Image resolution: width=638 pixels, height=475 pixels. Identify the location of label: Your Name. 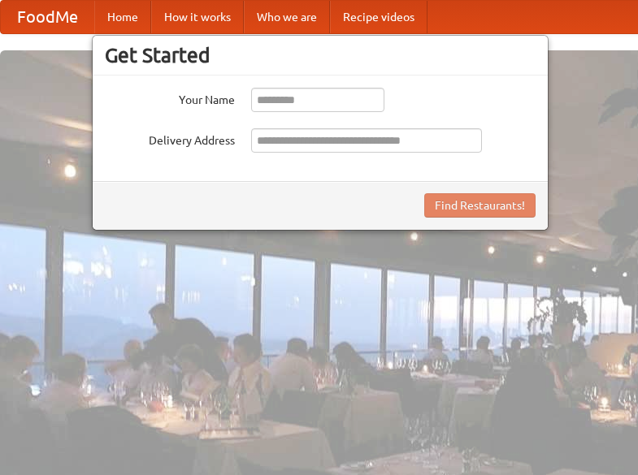
(170, 97).